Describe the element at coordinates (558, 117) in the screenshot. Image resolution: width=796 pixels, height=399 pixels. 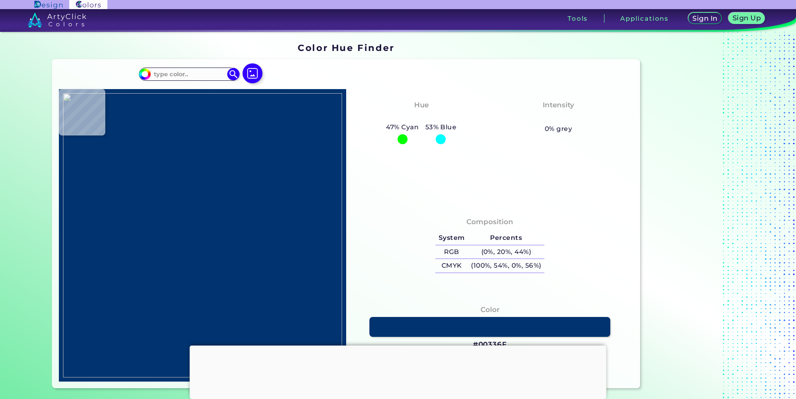
I see `h3: Vibrant` at that location.